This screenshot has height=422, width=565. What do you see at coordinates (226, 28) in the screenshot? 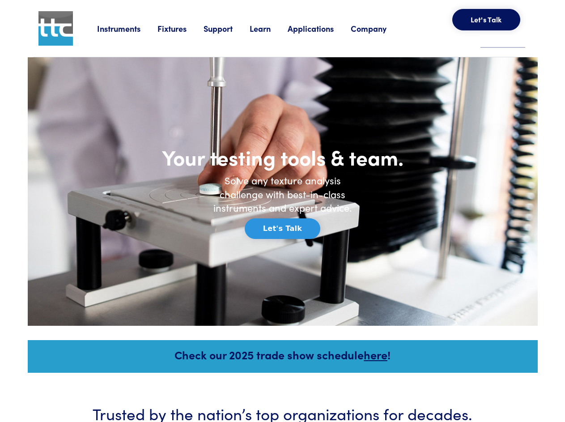
I see `a: Support` at bounding box center [226, 28].